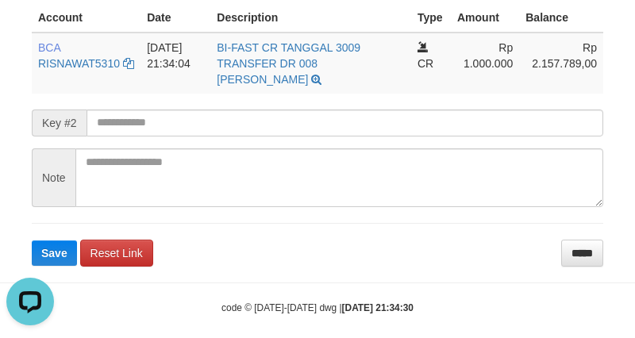  I want to click on a: Copy RISNAWAT5310 to clipboard, so click(129, 63).